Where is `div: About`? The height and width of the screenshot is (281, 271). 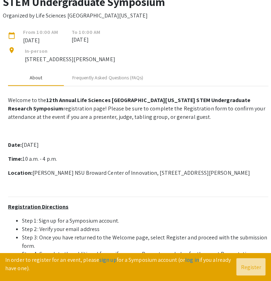 div: About is located at coordinates (36, 78).